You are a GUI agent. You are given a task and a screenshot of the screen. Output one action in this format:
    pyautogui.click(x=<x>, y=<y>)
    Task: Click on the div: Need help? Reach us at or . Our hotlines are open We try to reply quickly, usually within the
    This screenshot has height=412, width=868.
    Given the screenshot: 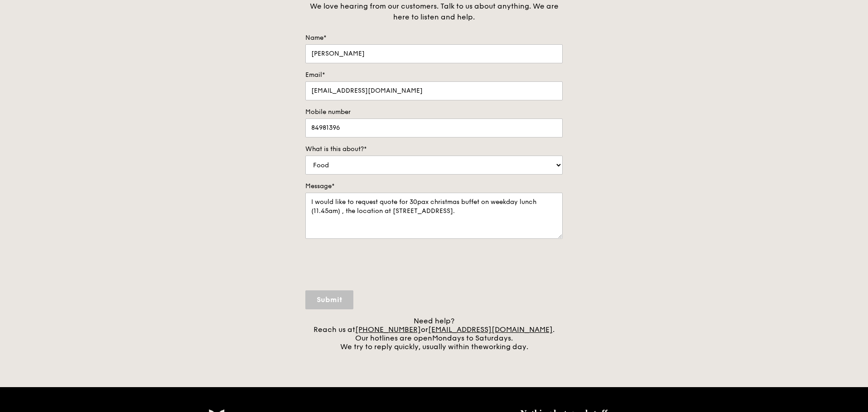 What is the action you would take?
    pyautogui.click(x=434, y=334)
    